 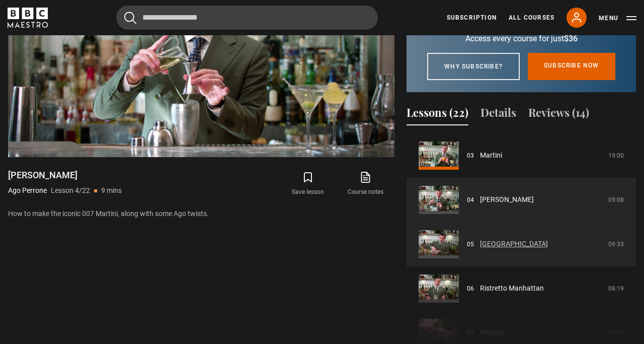 I want to click on p: Ago Perrone, so click(x=27, y=190).